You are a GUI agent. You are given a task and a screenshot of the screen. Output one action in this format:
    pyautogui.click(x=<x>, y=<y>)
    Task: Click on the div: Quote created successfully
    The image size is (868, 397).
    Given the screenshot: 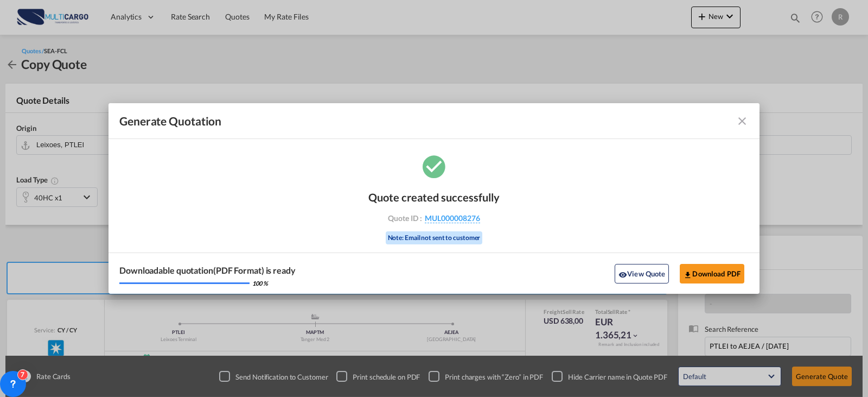 What is the action you would take?
    pyautogui.click(x=434, y=197)
    